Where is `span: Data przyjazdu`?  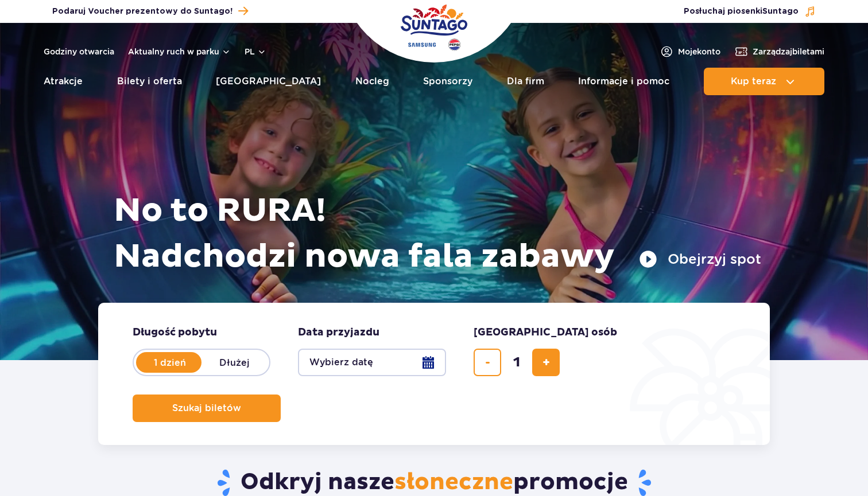
span: Data przyjazdu is located at coordinates (339, 332).